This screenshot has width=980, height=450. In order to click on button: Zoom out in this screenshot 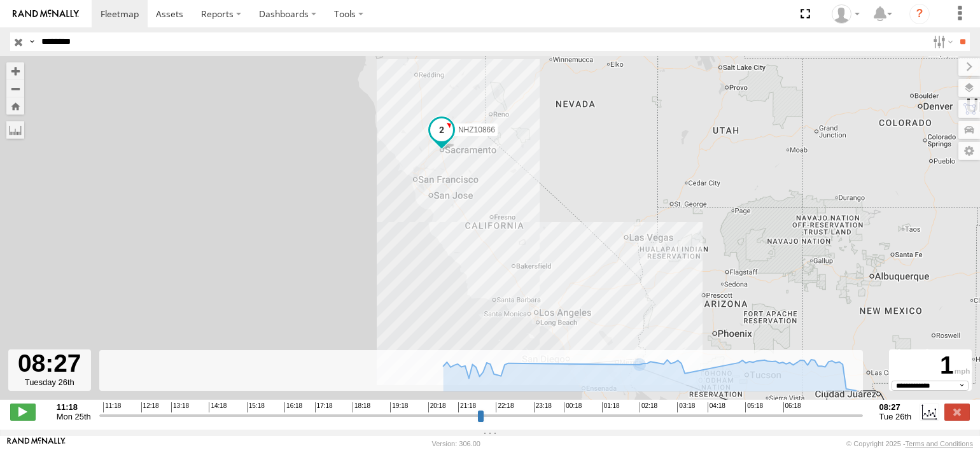, I will do `click(15, 88)`.